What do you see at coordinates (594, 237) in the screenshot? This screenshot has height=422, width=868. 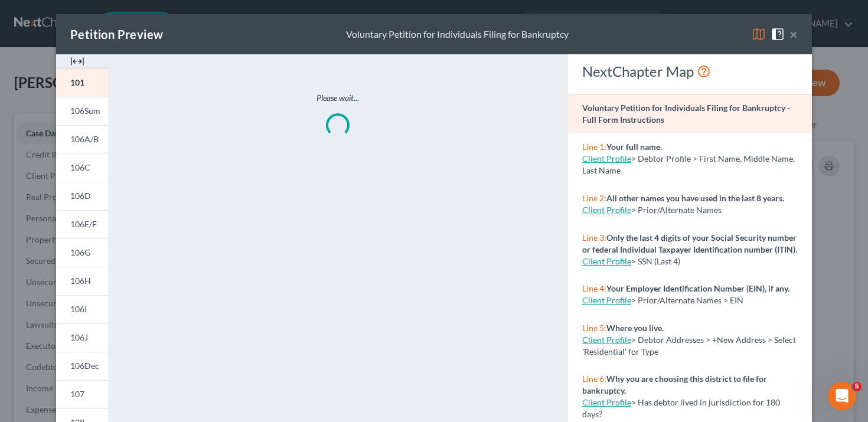 I see `span: Line 3:` at bounding box center [594, 237].